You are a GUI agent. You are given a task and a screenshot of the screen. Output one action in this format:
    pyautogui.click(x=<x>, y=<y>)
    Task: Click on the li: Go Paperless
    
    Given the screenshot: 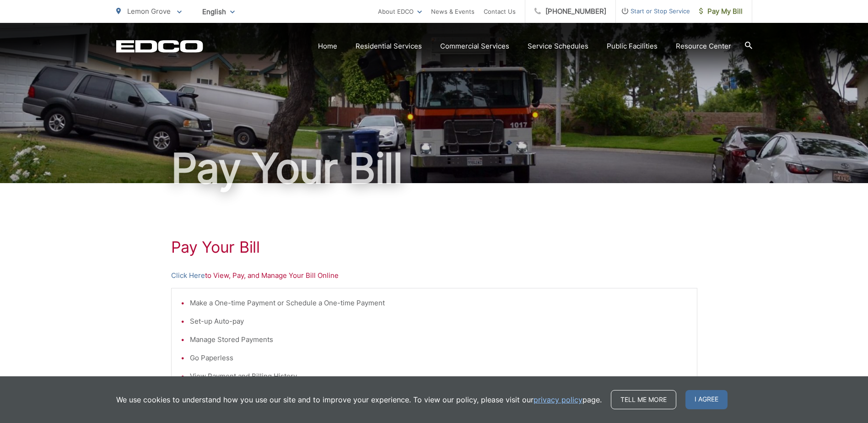 What is the action you would take?
    pyautogui.click(x=439, y=358)
    